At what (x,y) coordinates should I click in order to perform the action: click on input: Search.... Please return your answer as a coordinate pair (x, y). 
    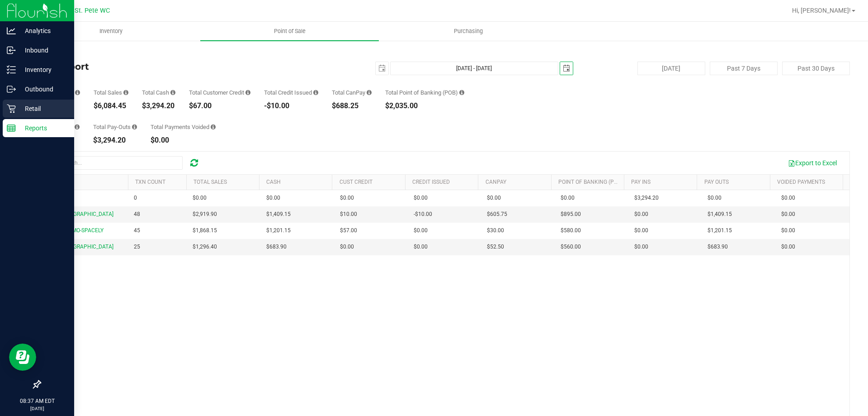
    Looking at the image, I should click on (115, 163).